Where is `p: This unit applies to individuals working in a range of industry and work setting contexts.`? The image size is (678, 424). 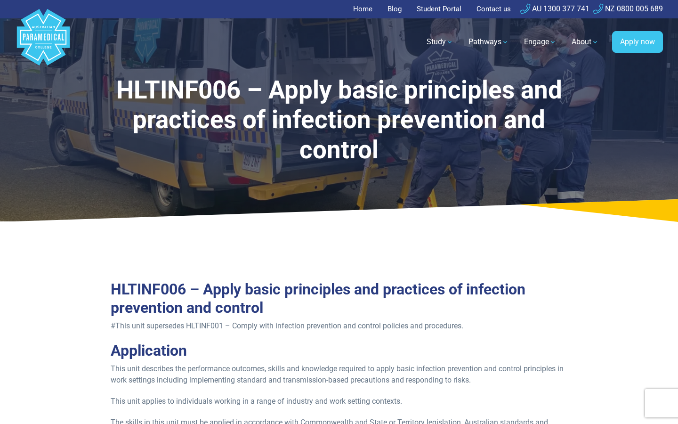
p: This unit applies to individuals working in a range of industry and work setting contexts. is located at coordinates (339, 401).